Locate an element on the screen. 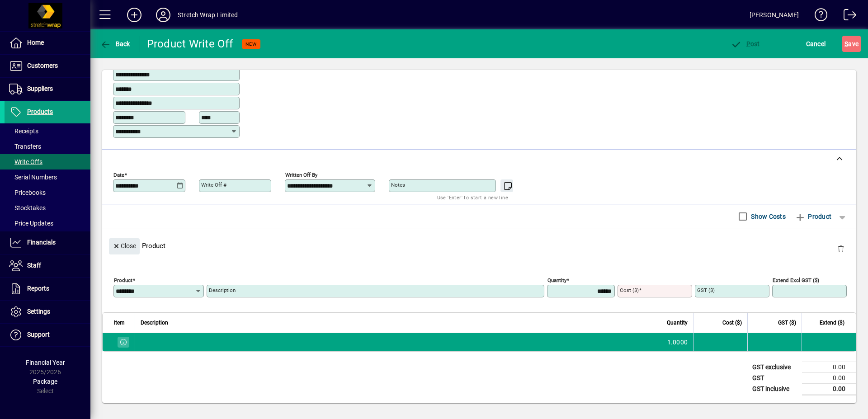 The width and height of the screenshot is (868, 419). button: Delete is located at coordinates (841, 249).